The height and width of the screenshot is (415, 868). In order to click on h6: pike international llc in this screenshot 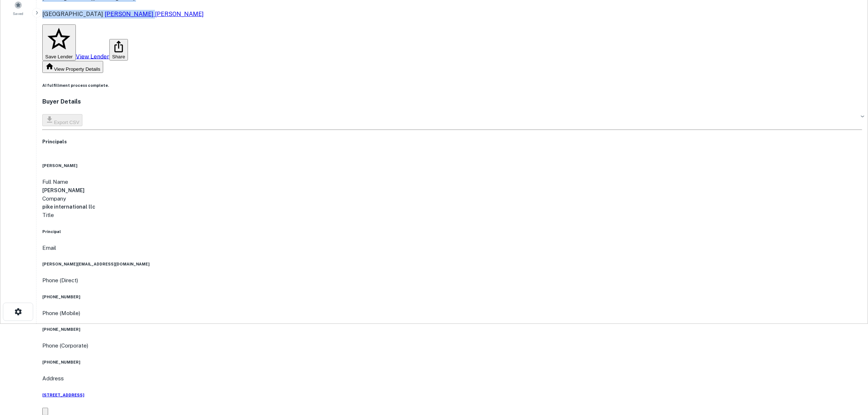, I will do `click(452, 207)`.